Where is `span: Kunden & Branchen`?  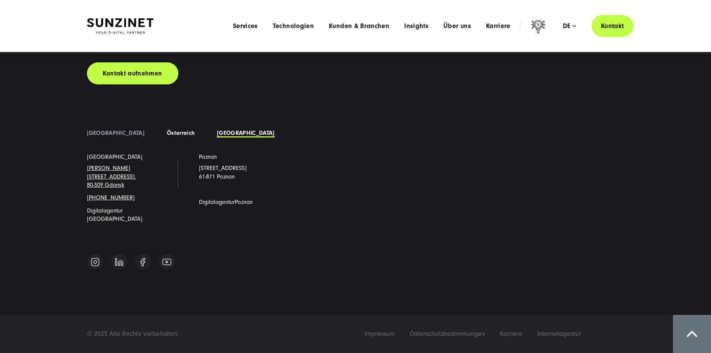 span: Kunden & Branchen is located at coordinates (359, 26).